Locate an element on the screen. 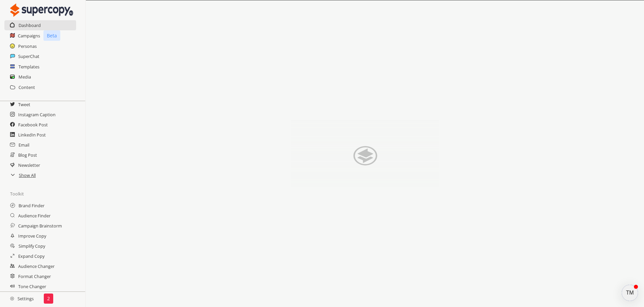 This screenshot has width=644, height=307. a: Facebook Post is located at coordinates (33, 125).